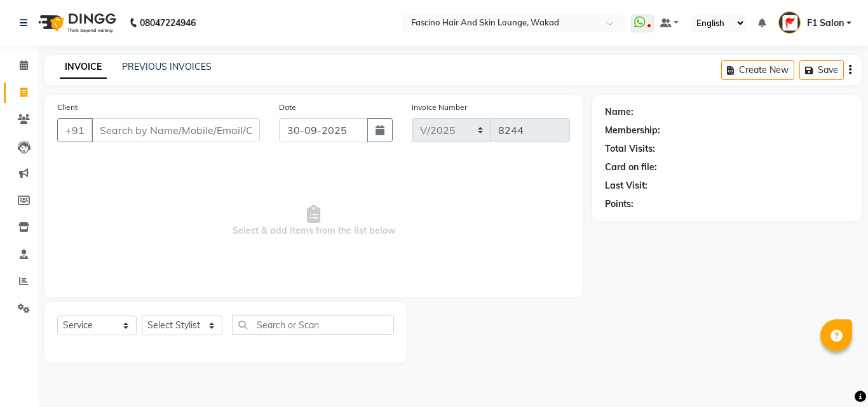 Image resolution: width=868 pixels, height=407 pixels. I want to click on b: 08047224946, so click(168, 23).